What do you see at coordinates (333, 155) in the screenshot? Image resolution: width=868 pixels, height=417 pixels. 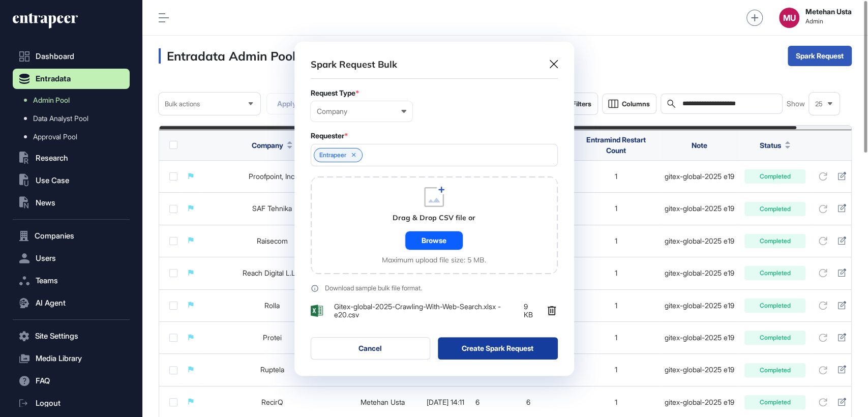 I see `span: Entrapeer` at bounding box center [333, 155].